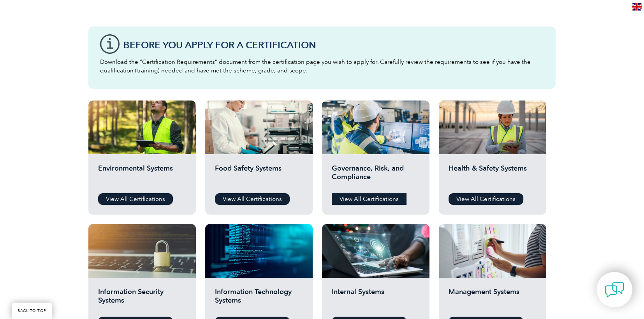 The width and height of the screenshot is (644, 319). What do you see at coordinates (376, 176) in the screenshot?
I see `h2: Governance, Risk, and Compliance` at bounding box center [376, 176].